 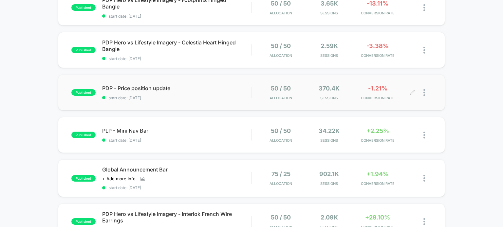 What do you see at coordinates (119, 179) in the screenshot?
I see `span: + Add more info` at bounding box center [119, 179].